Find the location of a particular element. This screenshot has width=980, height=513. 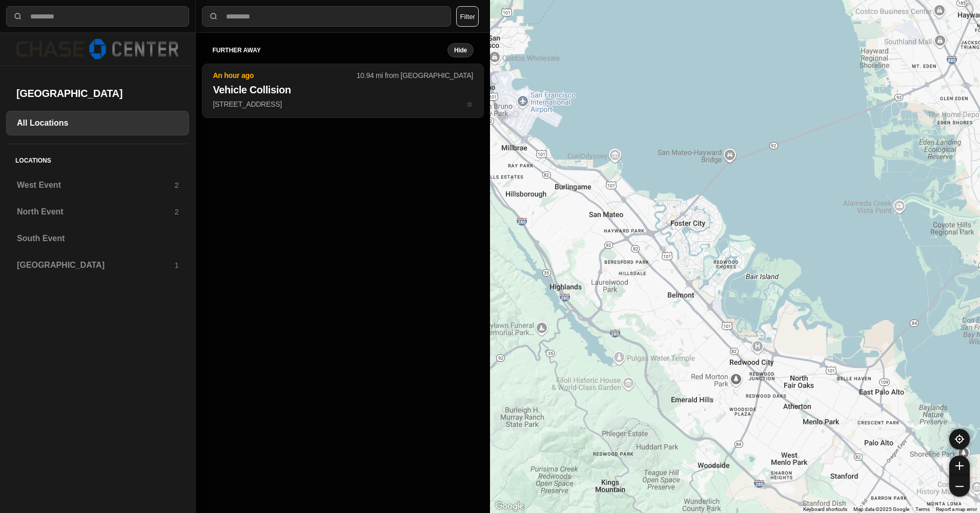

img: Google is located at coordinates (509, 506).